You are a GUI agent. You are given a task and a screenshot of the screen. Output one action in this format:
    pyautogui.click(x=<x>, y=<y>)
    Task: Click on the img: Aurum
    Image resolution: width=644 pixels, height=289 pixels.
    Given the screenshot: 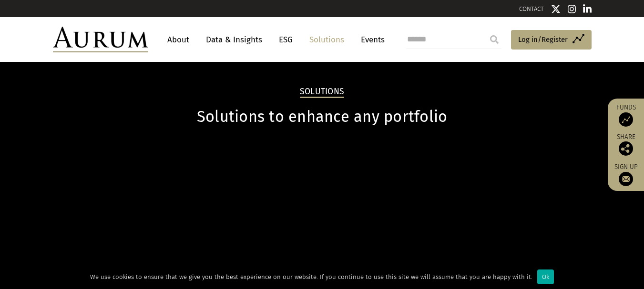 What is the action you would take?
    pyautogui.click(x=101, y=40)
    